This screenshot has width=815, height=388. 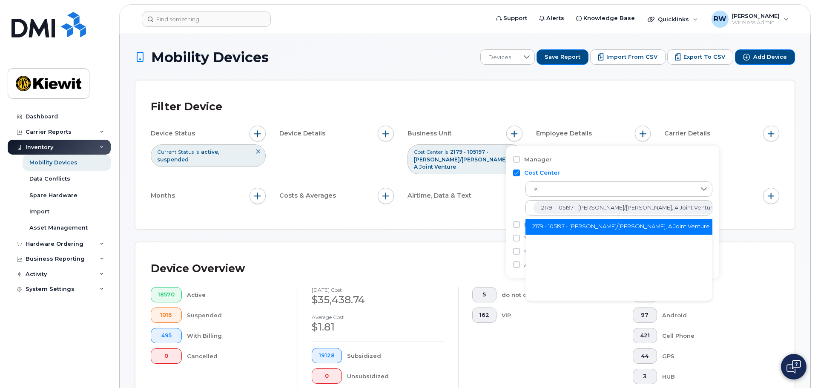 What do you see at coordinates (563, 57) in the screenshot?
I see `span: Save Report` at bounding box center [563, 57].